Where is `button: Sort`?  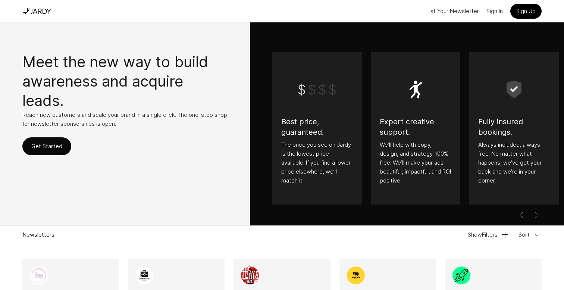 button: Sort is located at coordinates (530, 235).